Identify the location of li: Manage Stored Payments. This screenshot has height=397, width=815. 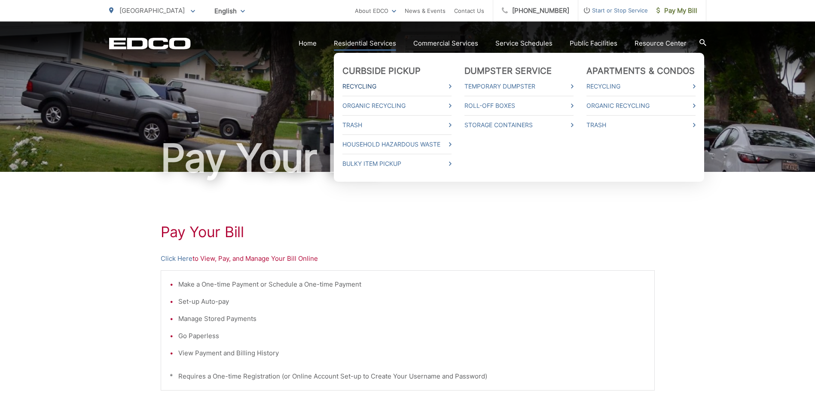
(412, 319).